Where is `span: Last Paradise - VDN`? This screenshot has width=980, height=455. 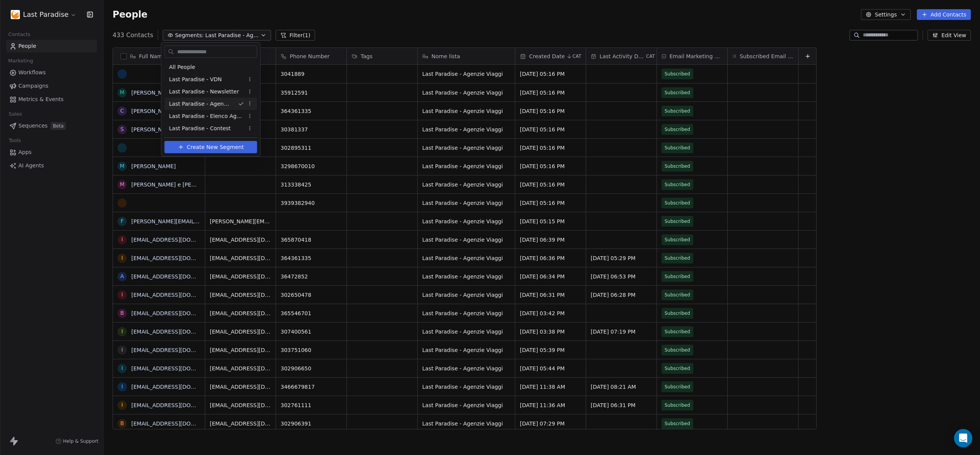
span: Last Paradise - VDN is located at coordinates (196, 80).